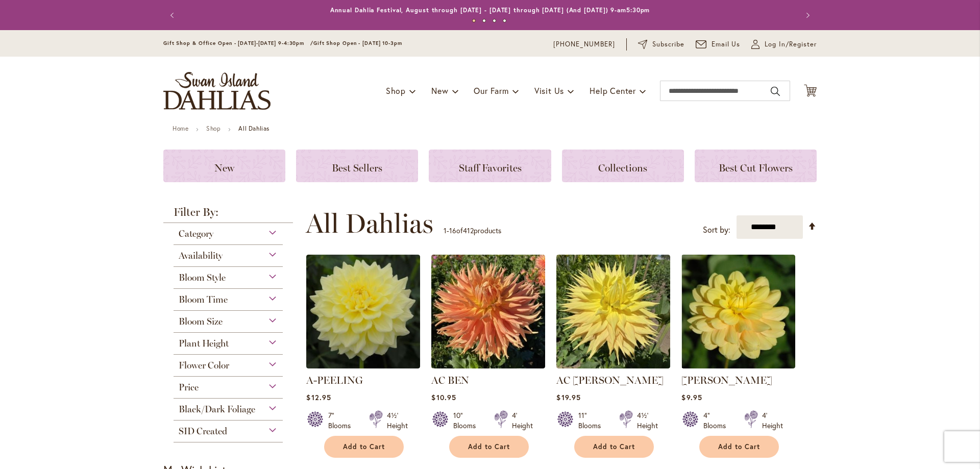  What do you see at coordinates (342, 421) in the screenshot?
I see `div: 7" Blooms` at bounding box center [342, 421].